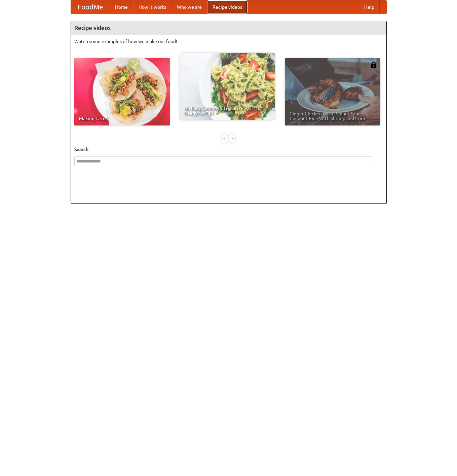 This screenshot has width=457, height=476. Describe the element at coordinates (122, 92) in the screenshot. I see `a: Making Tacos` at that location.